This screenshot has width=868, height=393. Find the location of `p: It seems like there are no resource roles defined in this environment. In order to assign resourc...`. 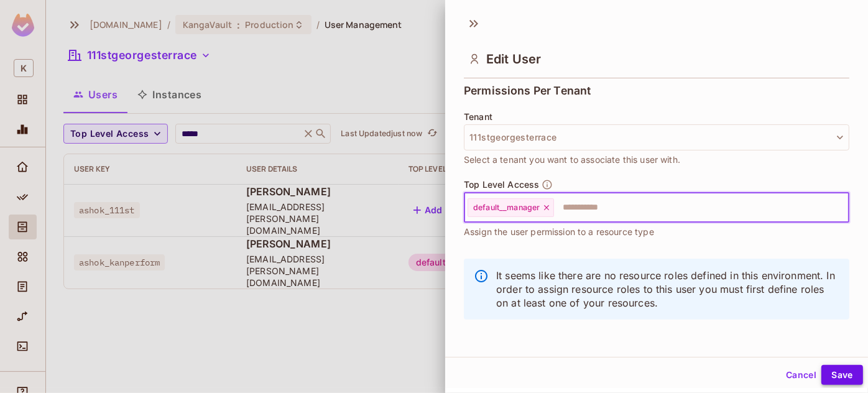

p: It seems like there are no resource roles defined in this environment. In order to assign resourc... is located at coordinates (668, 289).